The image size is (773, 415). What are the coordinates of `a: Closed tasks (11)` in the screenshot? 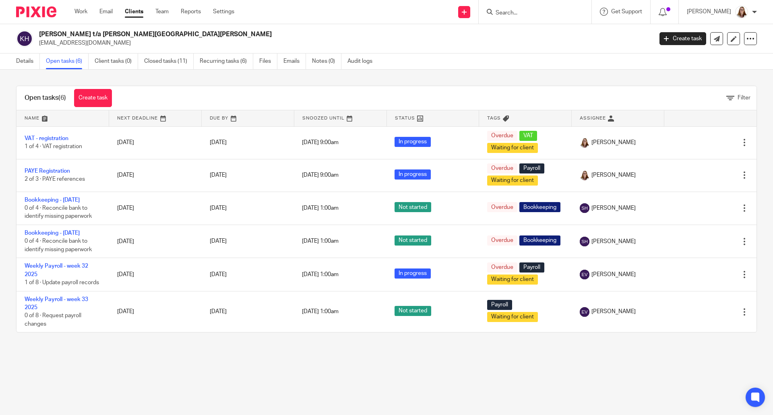 It's located at (169, 61).